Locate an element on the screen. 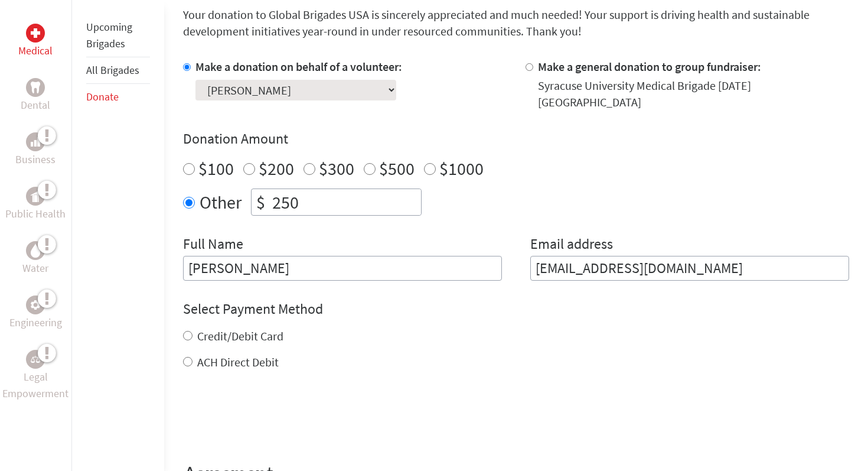 This screenshot has width=868, height=471. div: Public Health is located at coordinates (36, 196).